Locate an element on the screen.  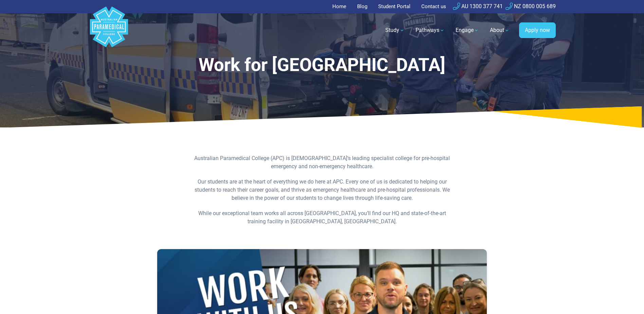
a: About is located at coordinates (499, 30).